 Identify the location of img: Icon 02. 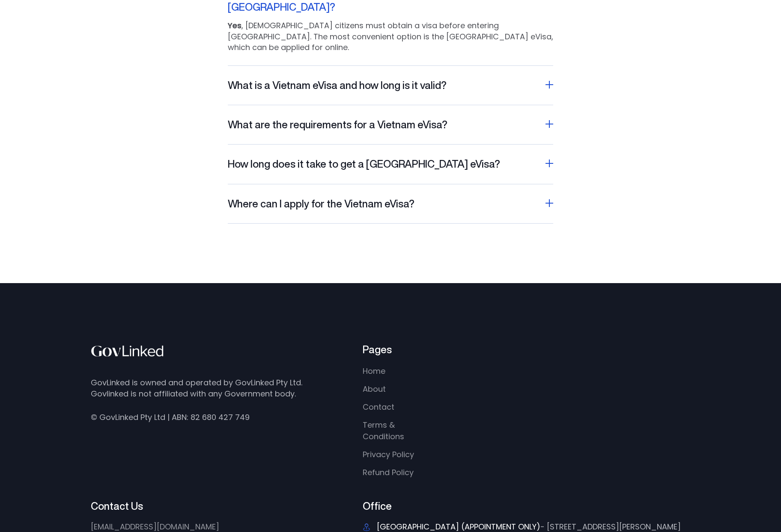
(366, 527).